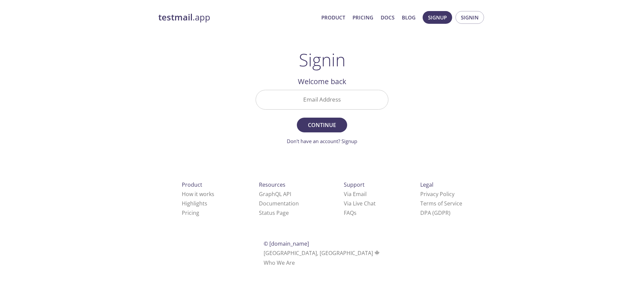 This screenshot has width=644, height=308. Describe the element at coordinates (322, 60) in the screenshot. I see `h1: Signin` at that location.